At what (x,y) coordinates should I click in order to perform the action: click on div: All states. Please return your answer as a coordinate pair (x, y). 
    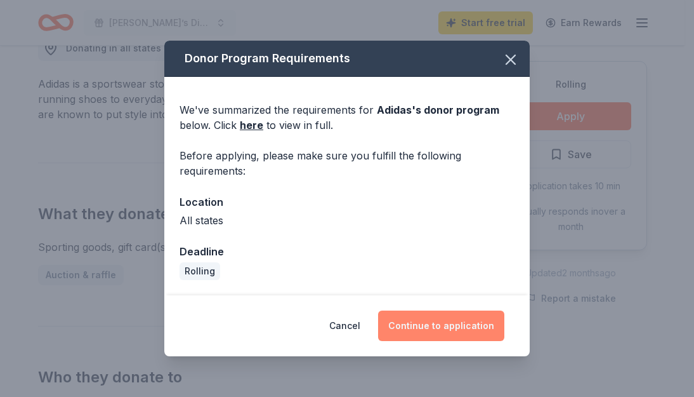
    Looking at the image, I should click on (347, 220).